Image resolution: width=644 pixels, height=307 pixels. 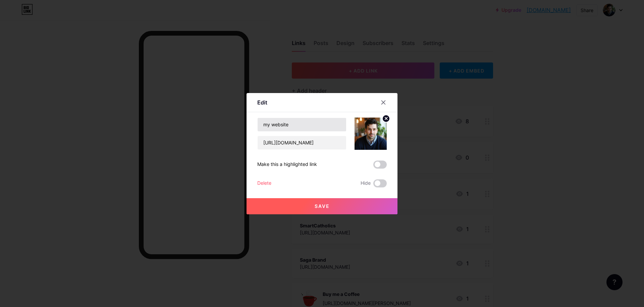 I want to click on input: URL, so click(x=302, y=143).